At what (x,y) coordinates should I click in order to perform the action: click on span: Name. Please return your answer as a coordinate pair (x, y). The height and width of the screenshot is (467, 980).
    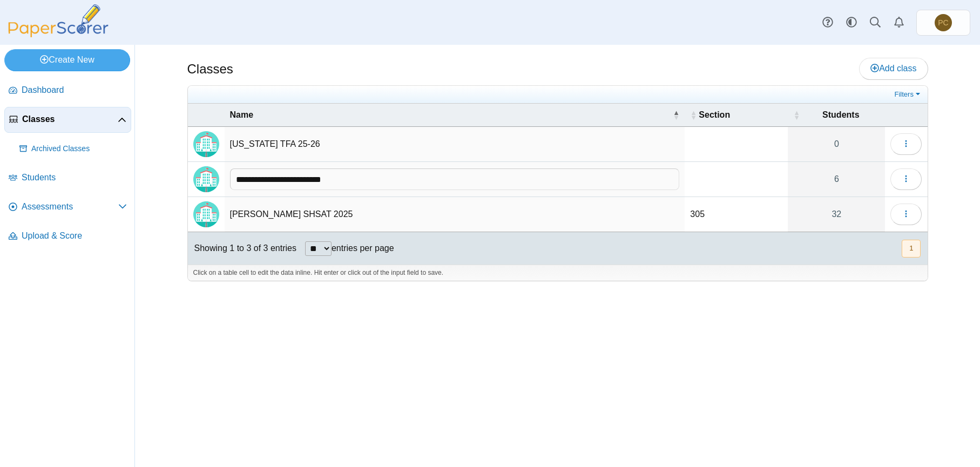
    Looking at the image, I should click on (451, 115).